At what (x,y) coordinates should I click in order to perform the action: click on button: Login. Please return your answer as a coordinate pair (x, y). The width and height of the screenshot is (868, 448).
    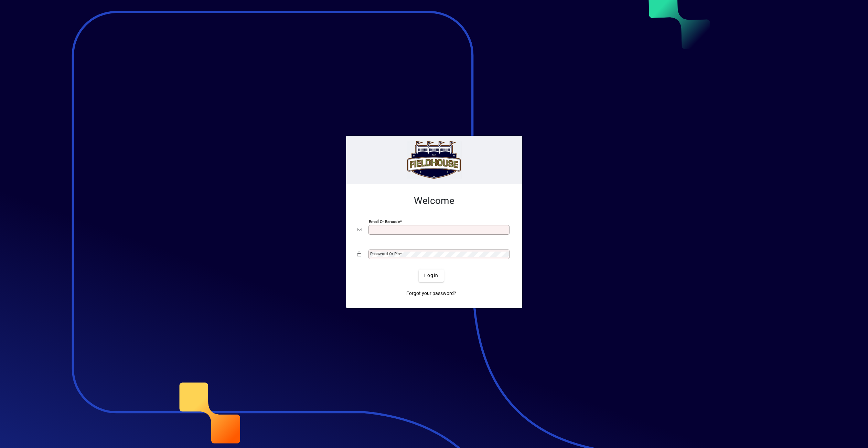
    Looking at the image, I should click on (431, 275).